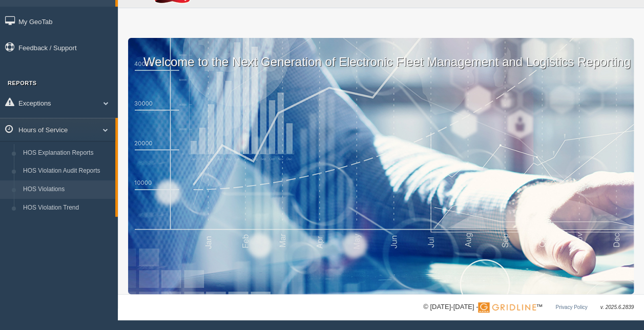 The height and width of the screenshot is (330, 644). What do you see at coordinates (67, 154) in the screenshot?
I see `a: HOS Explanation Reports` at bounding box center [67, 154].